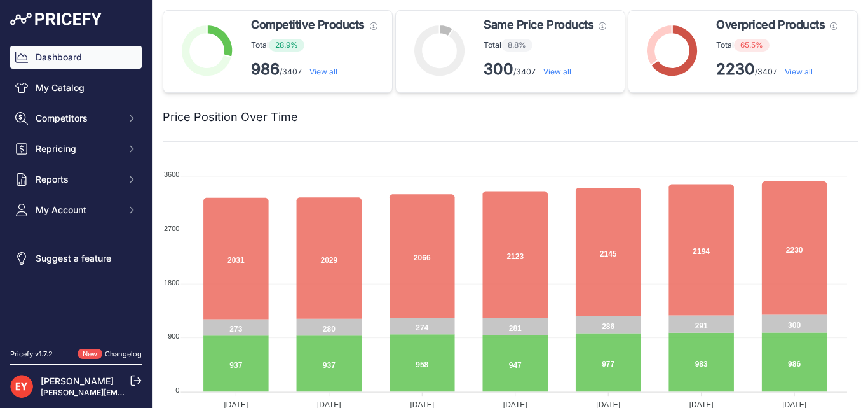  I want to click on tspan: 900, so click(173, 336).